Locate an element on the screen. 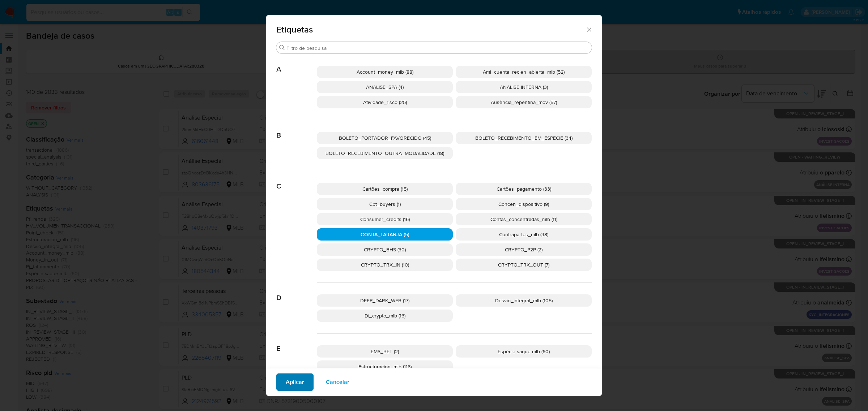  span: Estructuracion_mlb (116) is located at coordinates (385, 367).